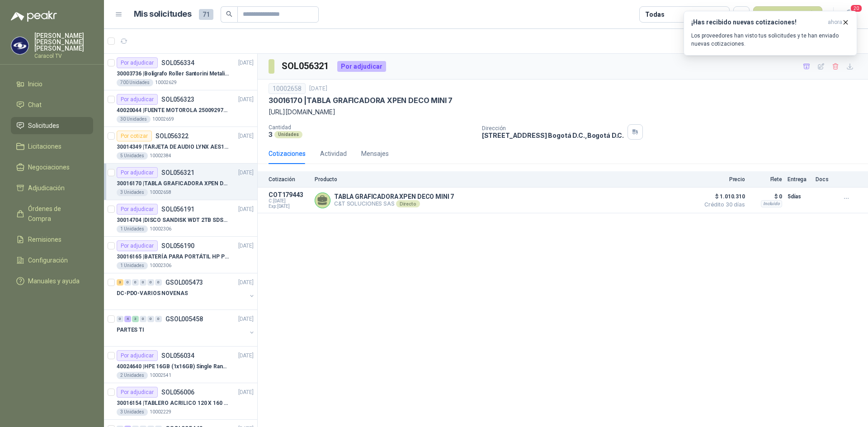 The image size is (868, 427). What do you see at coordinates (52, 214) in the screenshot?
I see `a: Órdenes de Compra` at bounding box center [52, 214].